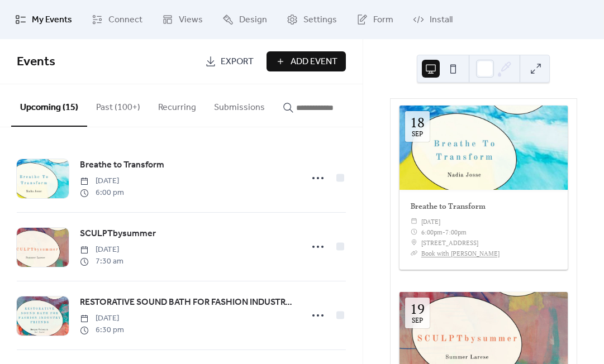 Image resolution: width=604 pixels, height=364 pixels. What do you see at coordinates (52, 20) in the screenshot?
I see `span: My Events` at bounding box center [52, 20].